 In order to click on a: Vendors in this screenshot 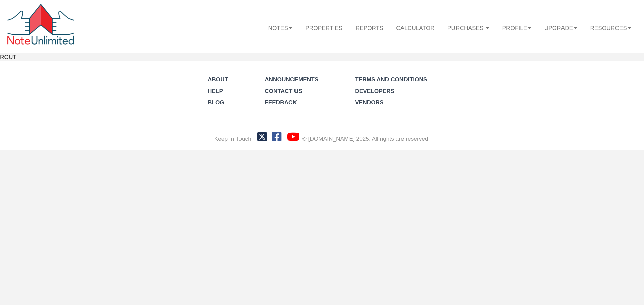, I will do `click(369, 103)`.